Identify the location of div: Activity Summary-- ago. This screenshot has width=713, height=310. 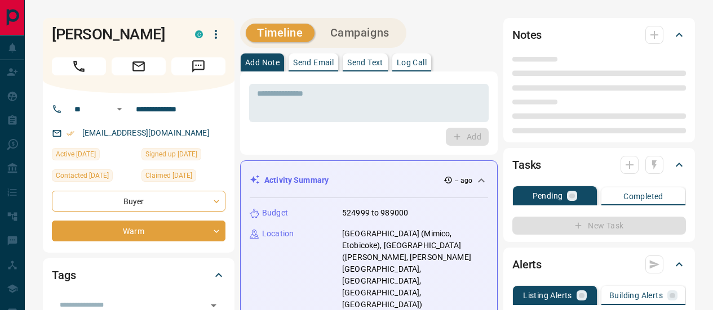
(369, 180).